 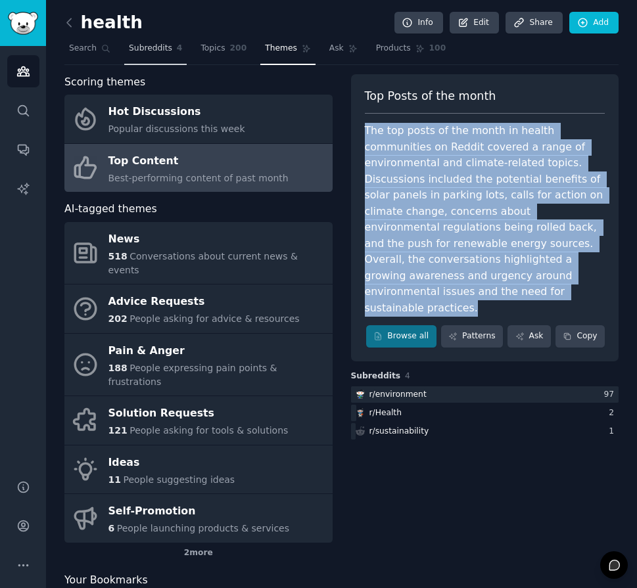 What do you see at coordinates (485, 219) in the screenshot?
I see `div: The top posts of the month in health communities on Reddit covered a range of environmental and c...` at bounding box center [485, 219].